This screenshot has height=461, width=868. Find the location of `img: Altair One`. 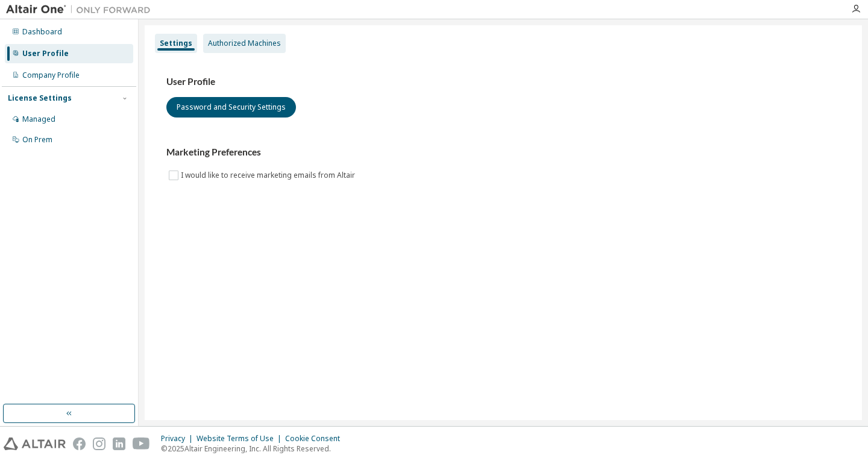

img: Altair One is located at coordinates (81, 9).